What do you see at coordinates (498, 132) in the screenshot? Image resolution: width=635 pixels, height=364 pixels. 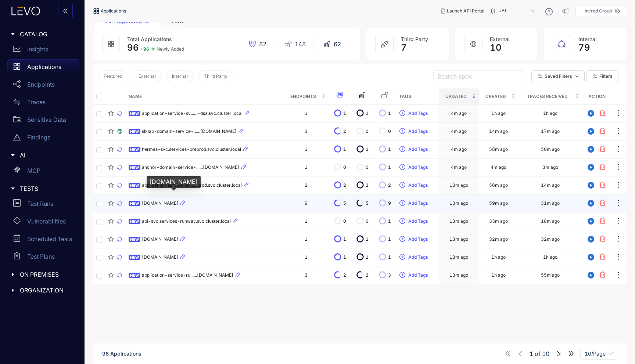 I see `div: 14m ago` at bounding box center [498, 132].